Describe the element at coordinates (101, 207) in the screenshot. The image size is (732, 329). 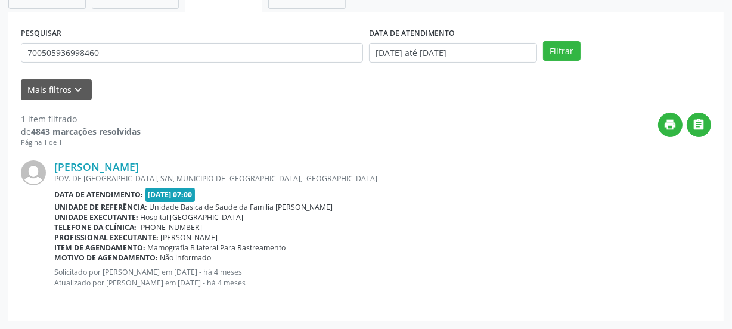
I see `b: Unidade de referência:` at that location.